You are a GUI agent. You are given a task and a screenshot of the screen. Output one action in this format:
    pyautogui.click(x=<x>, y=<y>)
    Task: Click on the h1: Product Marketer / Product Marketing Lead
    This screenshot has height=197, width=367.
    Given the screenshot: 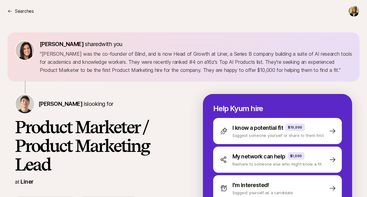 What is the action you would take?
    pyautogui.click(x=99, y=146)
    